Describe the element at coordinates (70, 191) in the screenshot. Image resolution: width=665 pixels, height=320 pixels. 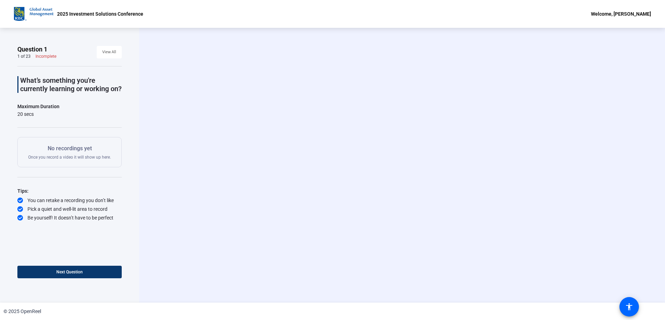
I see `div: Tips:` at that location.